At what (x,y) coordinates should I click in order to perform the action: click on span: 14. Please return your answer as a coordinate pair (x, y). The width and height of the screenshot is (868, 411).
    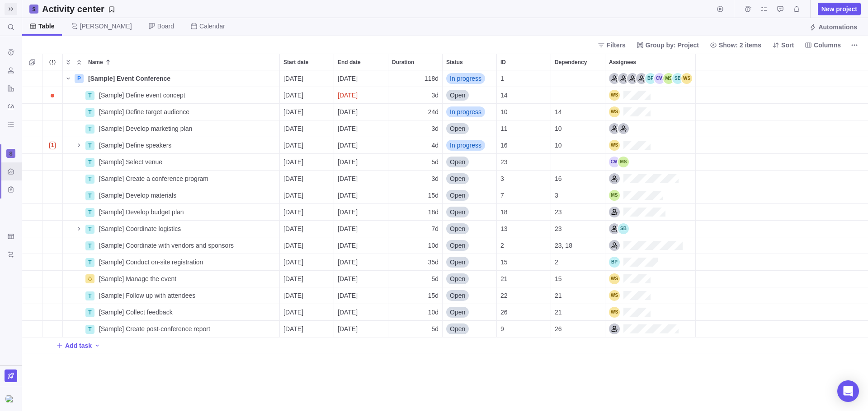
    Looking at the image, I should click on (504, 95).